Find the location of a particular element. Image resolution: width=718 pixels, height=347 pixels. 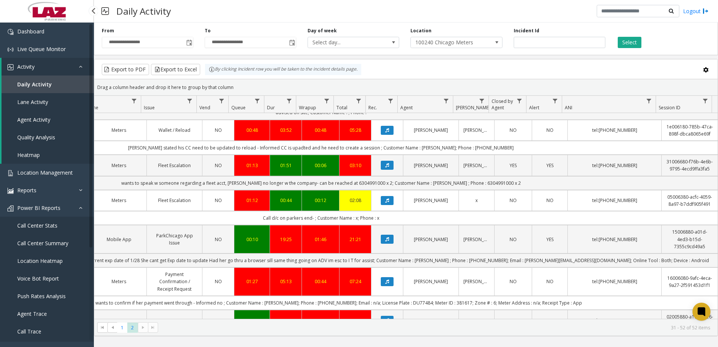

span: Page 1 is located at coordinates (122, 328).